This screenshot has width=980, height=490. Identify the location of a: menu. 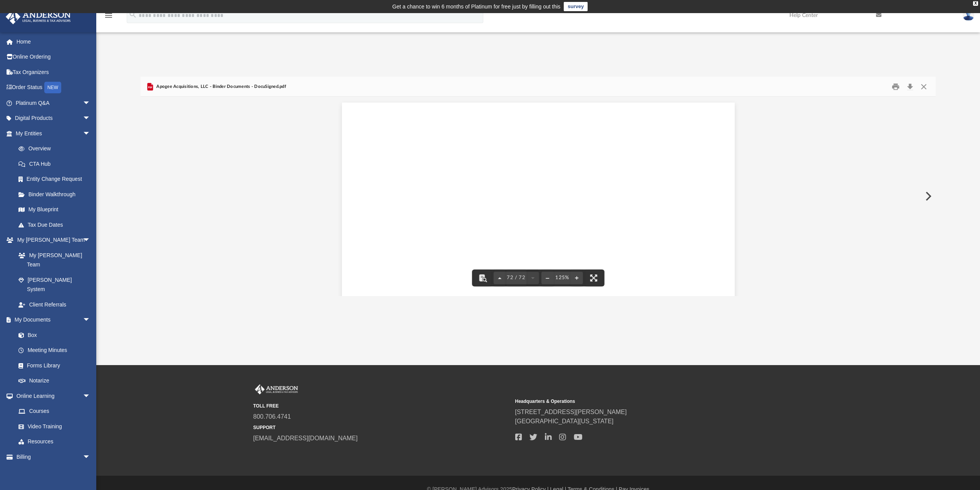
(109, 18).